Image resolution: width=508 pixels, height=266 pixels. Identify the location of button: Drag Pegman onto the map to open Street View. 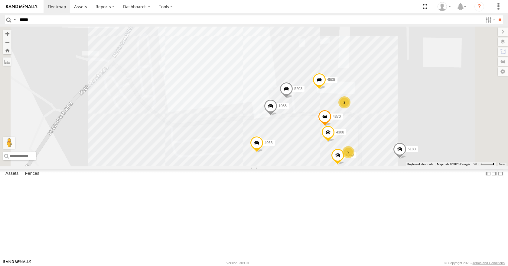
(9, 143).